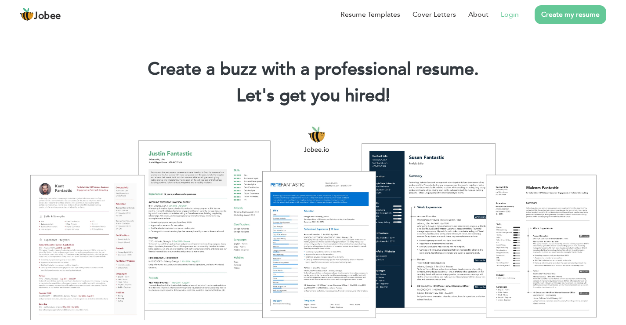 Image resolution: width=626 pixels, height=325 pixels. What do you see at coordinates (479, 15) in the screenshot?
I see `a: About` at bounding box center [479, 15].